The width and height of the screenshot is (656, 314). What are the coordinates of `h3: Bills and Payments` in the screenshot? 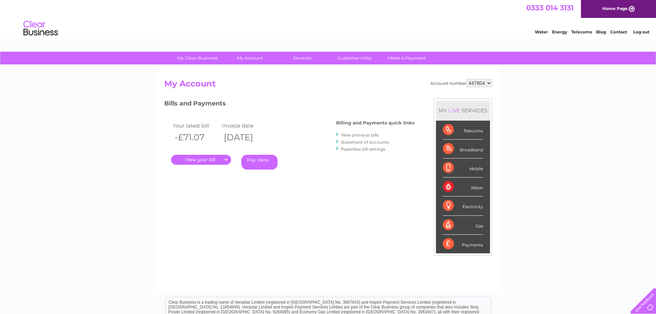 It's located at (289, 104).